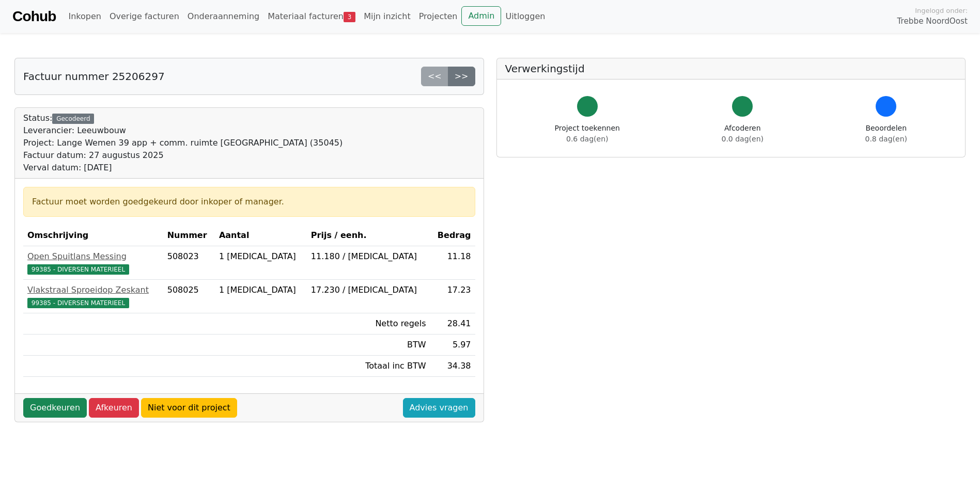  Describe the element at coordinates (183, 131) in the screenshot. I see `div: Leverancier: Leeuwbouw` at that location.